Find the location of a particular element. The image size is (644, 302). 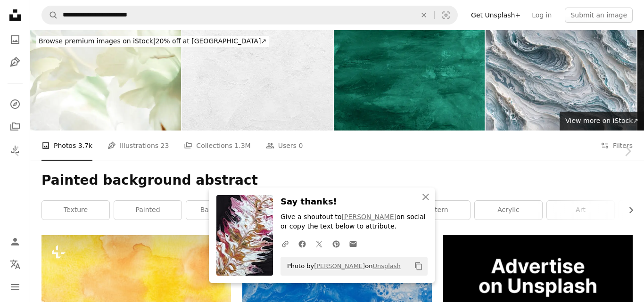

a: painted is located at coordinates (148, 210).